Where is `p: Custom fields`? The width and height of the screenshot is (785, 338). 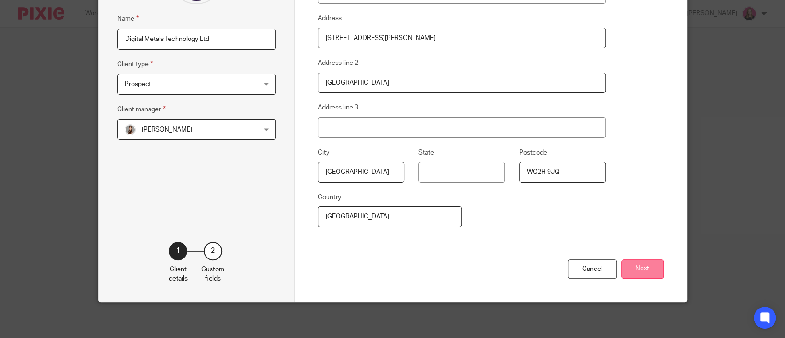 p: Custom fields is located at coordinates (213, 274).